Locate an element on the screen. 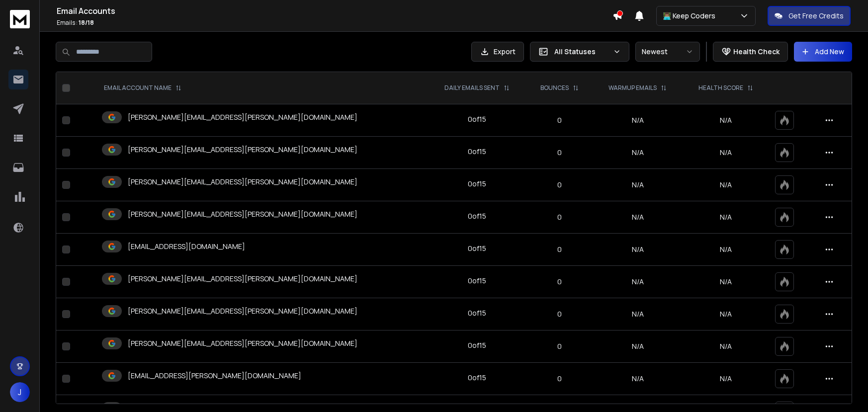 The width and height of the screenshot is (868, 412). img: logo is located at coordinates (20, 19).